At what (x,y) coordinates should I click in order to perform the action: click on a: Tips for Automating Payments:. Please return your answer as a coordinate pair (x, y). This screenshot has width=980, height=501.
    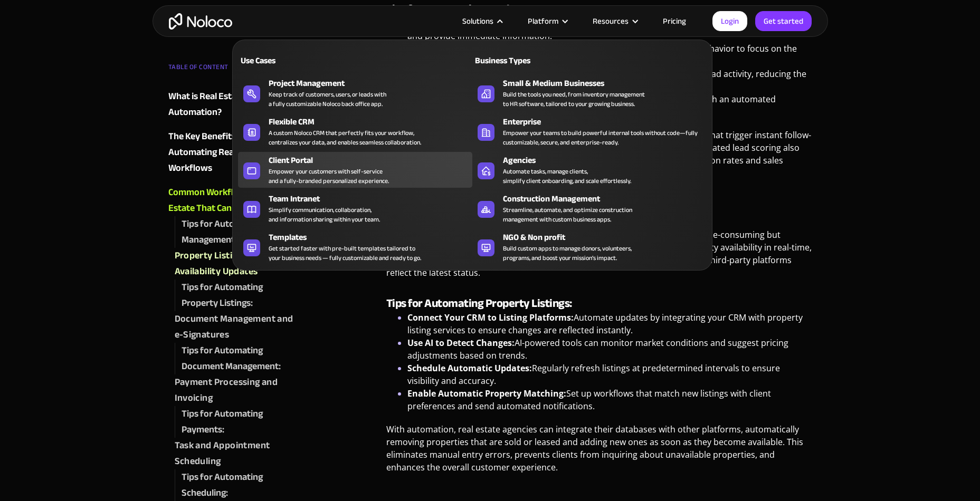
    Looking at the image, I should click on (238, 422).